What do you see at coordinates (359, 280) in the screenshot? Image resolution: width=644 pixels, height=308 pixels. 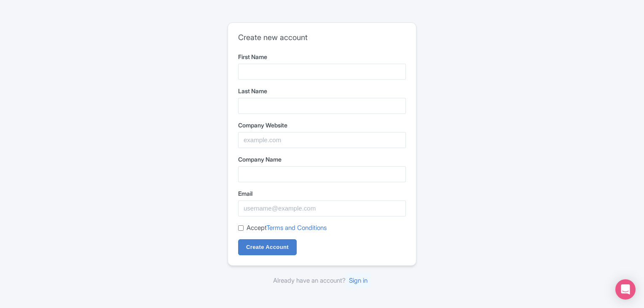 I see `a: Sign in` at bounding box center [359, 280].